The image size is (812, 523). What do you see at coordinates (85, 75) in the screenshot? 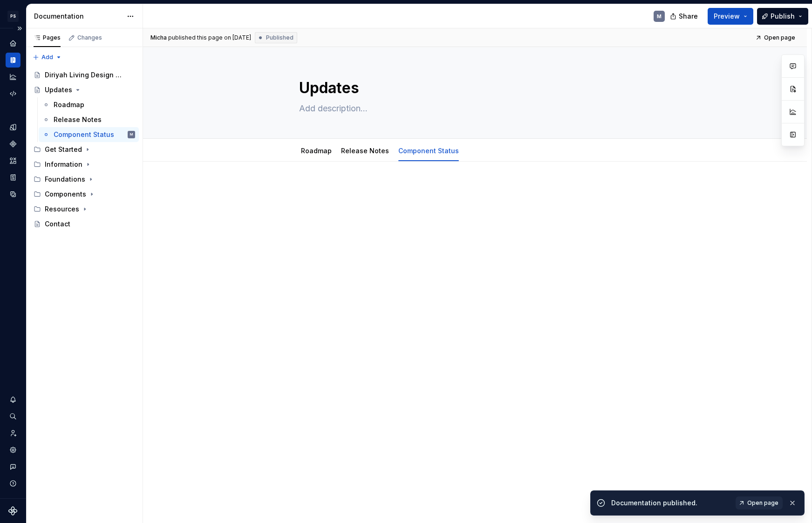
I see `a: Diriyah Living Design System` at bounding box center [85, 75].